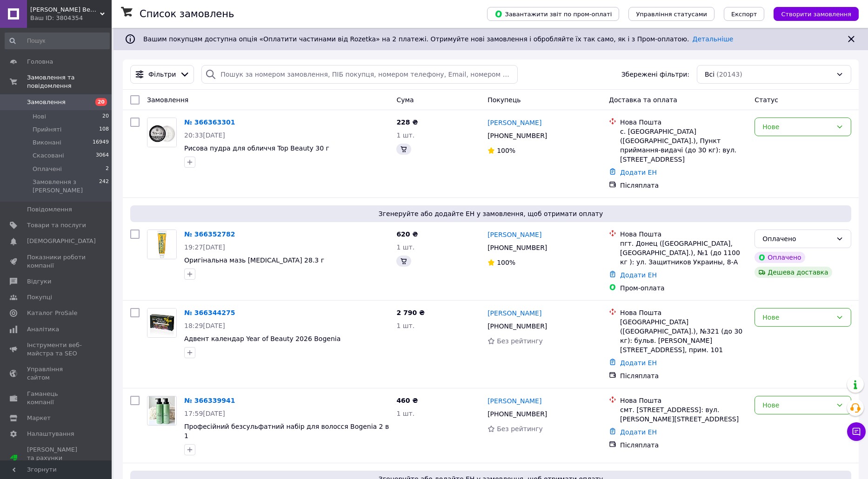  What do you see at coordinates (162, 75) in the screenshot?
I see `span: Фільтри` at bounding box center [162, 75].